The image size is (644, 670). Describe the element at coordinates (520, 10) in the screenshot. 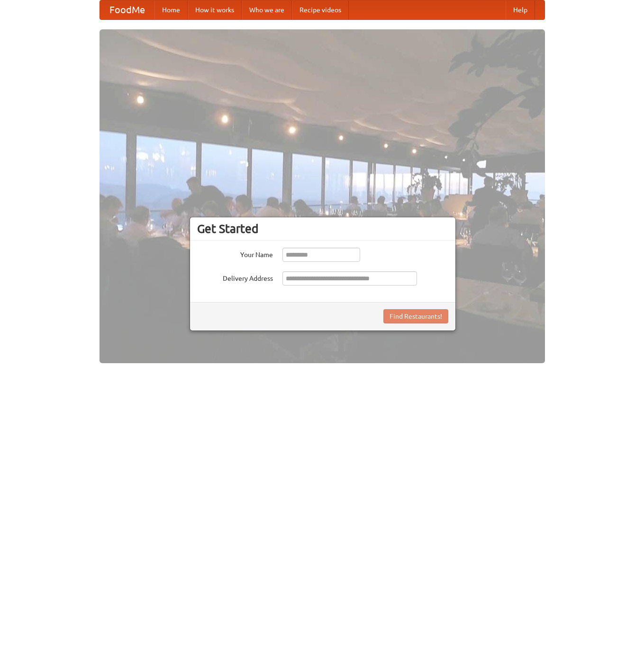

I see `a: Help` at that location.